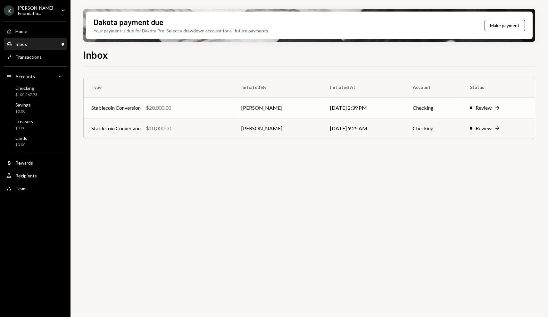 Image resolution: width=548 pixels, height=317 pixels. I want to click on div: Transactions, so click(29, 57).